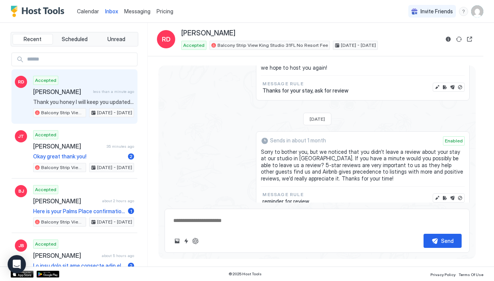 This screenshot has width=494, height=281. Describe the element at coordinates (286, 202) in the screenshot. I see `span: reminder for review` at that location.